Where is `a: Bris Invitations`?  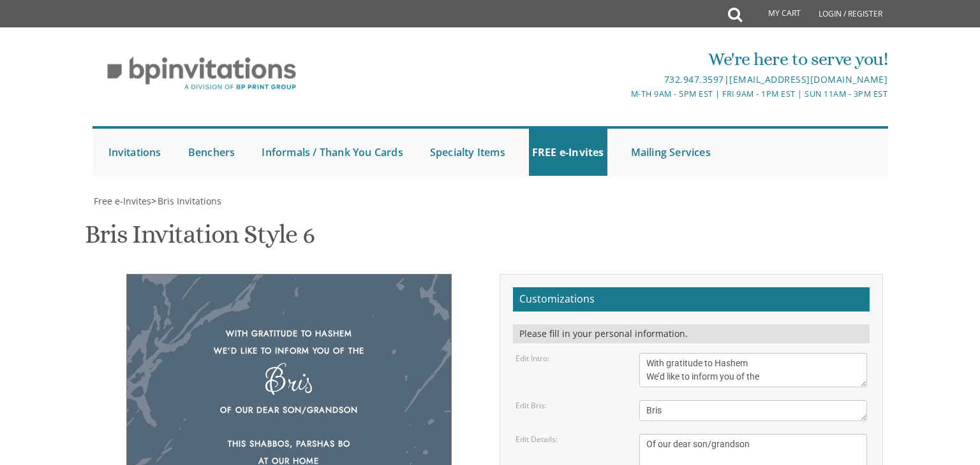 a: Bris Invitations is located at coordinates (189, 200).